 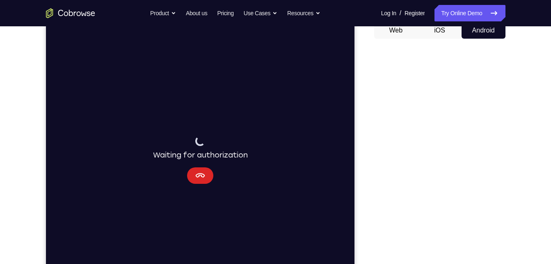 What do you see at coordinates (304, 13) in the screenshot?
I see `button: Resources` at bounding box center [304, 13].